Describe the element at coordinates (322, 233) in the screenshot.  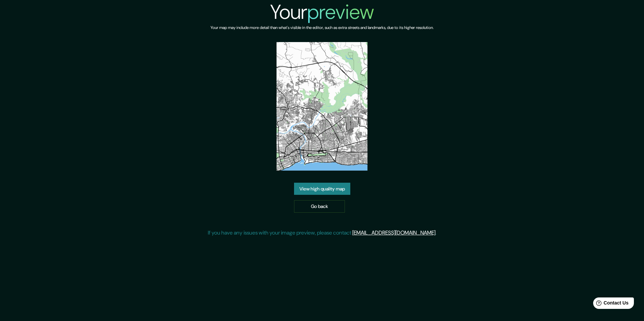
I see `p: If you have any issues with your image preview, please contact .` at that location.